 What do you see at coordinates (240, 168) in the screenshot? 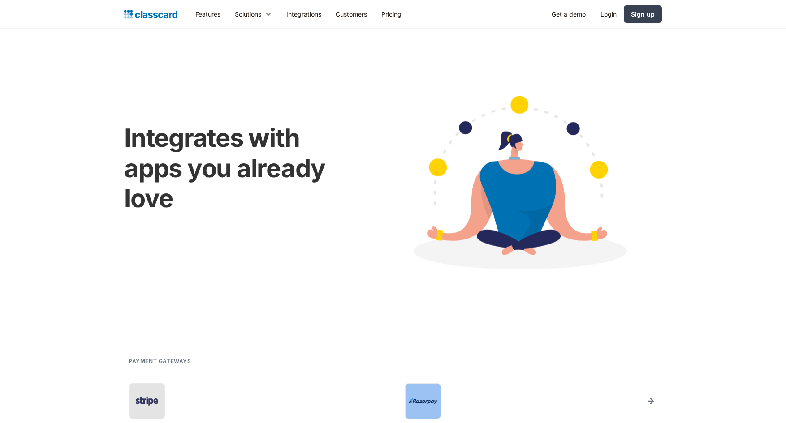
I see `h1: Integrates with apps you already love` at bounding box center [240, 168].